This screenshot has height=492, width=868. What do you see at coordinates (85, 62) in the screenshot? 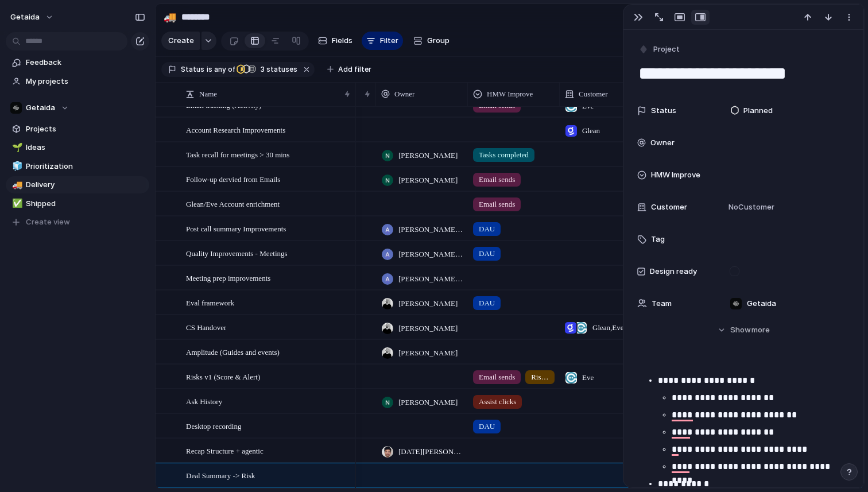
I see `span: Feedback` at bounding box center [85, 62].